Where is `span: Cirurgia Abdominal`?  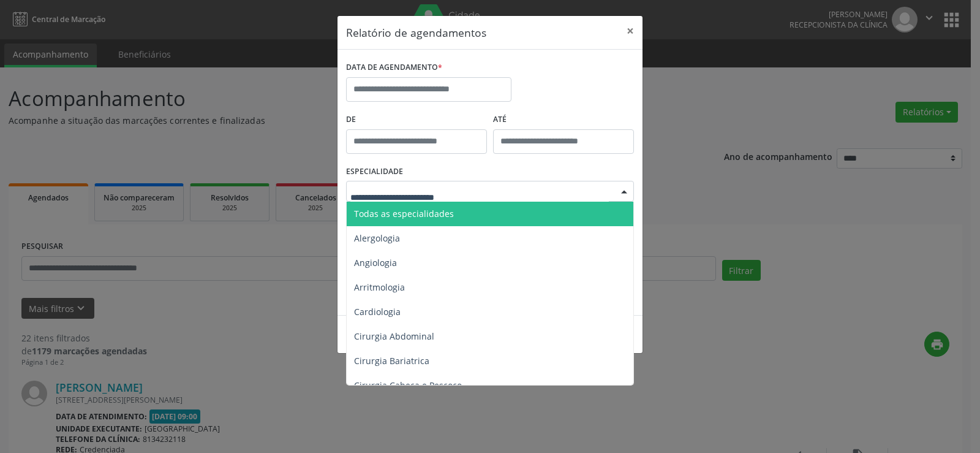
span: Cirurgia Abdominal is located at coordinates (394, 336).